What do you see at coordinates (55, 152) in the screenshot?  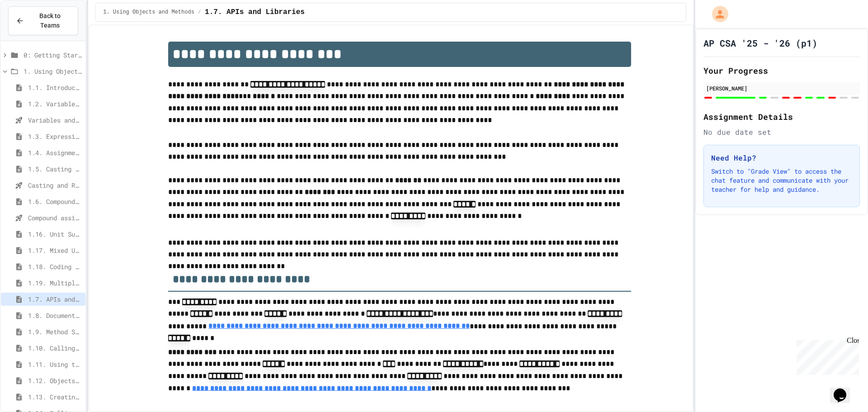 I see `span: 1.4. Assignment and Input` at bounding box center [55, 152].